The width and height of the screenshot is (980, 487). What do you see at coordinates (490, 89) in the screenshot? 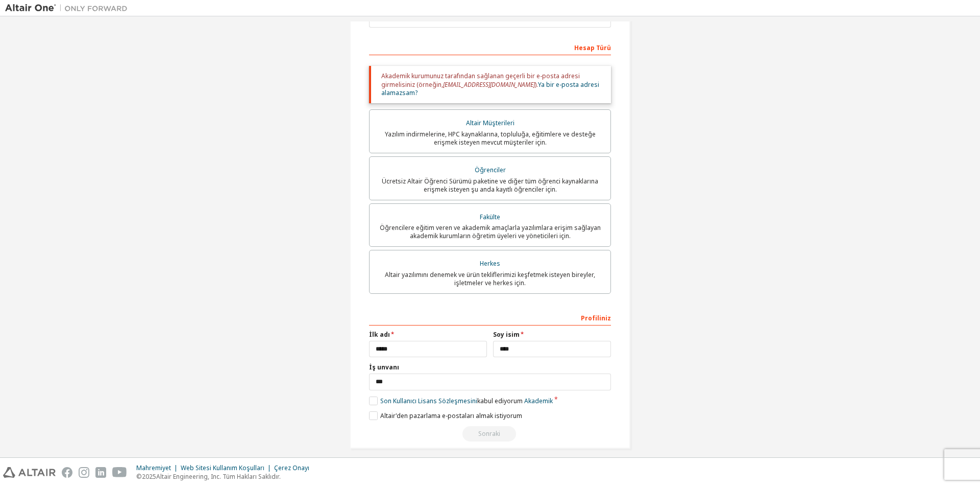
I see `font: Ya bir e-posta adresi alamazsam?` at bounding box center [490, 89].